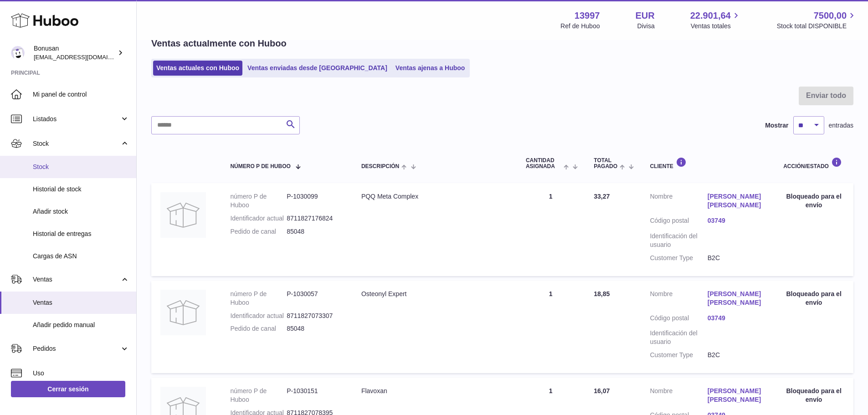 The image size is (868, 415). I want to click on span: 33,27, so click(602, 196).